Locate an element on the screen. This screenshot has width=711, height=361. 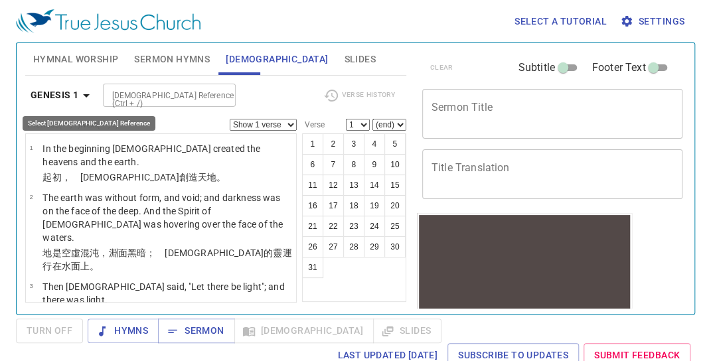
span: Settings is located at coordinates (653, 21).